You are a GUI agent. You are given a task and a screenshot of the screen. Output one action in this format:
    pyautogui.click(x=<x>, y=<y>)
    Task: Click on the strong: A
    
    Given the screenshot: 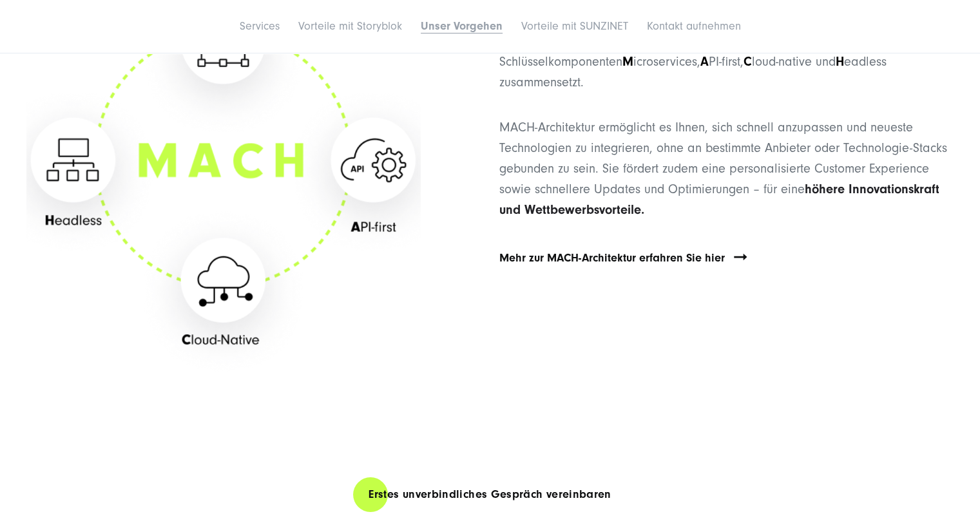 What is the action you would take?
    pyautogui.click(x=704, y=61)
    